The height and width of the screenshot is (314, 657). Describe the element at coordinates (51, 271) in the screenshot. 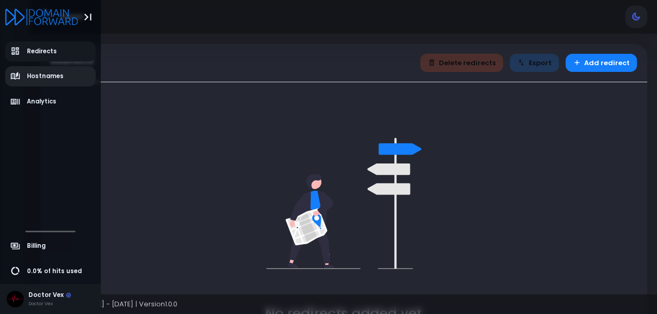

I see `a: 0.0% of hits used` at that location.